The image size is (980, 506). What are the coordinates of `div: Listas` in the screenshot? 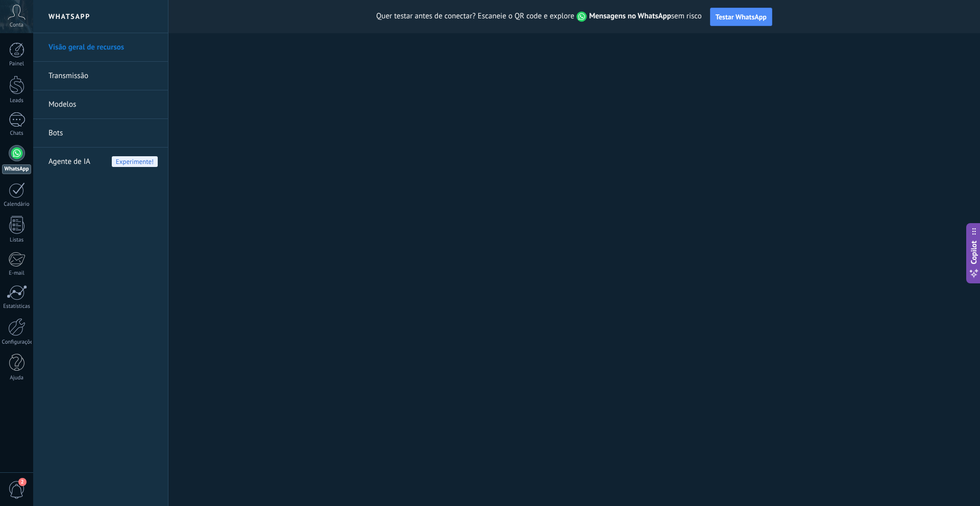 It's located at (17, 240).